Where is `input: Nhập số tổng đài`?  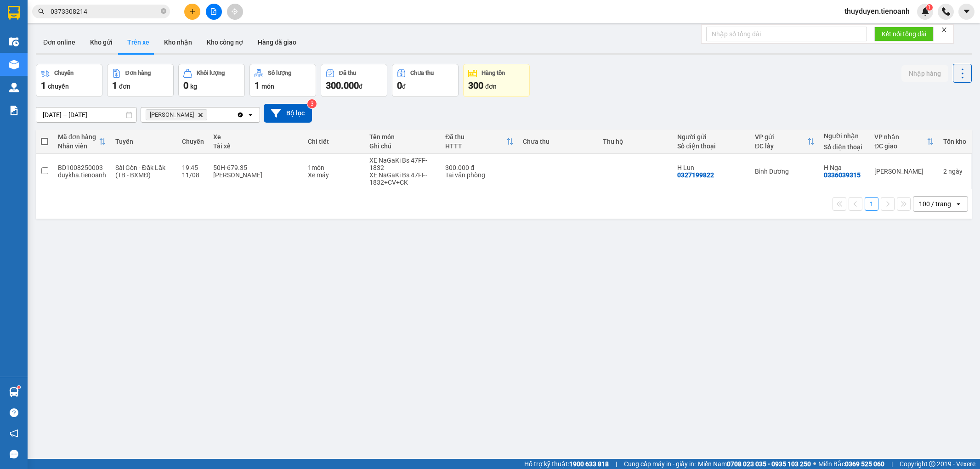 input: Nhập số tổng đài is located at coordinates (787, 34).